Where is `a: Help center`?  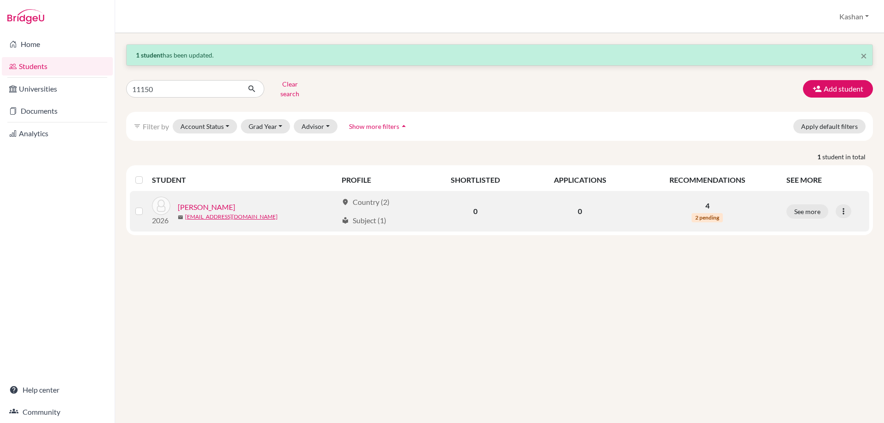 a: Help center is located at coordinates (57, 390).